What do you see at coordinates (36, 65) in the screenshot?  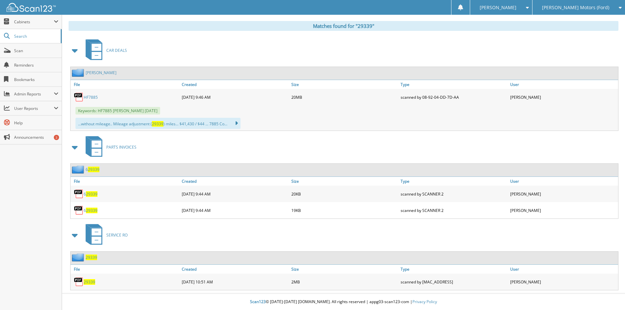 I see `span: Reminders` at bounding box center [36, 65].